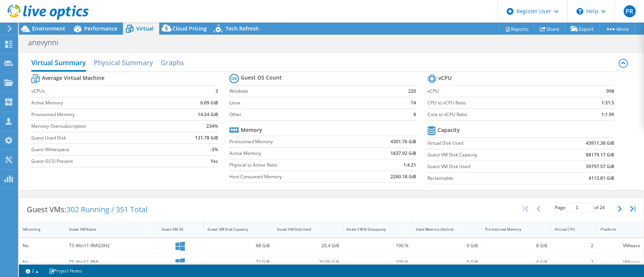 The height and width of the screenshot is (277, 644). What do you see at coordinates (488, 143) in the screenshot?
I see `label: Virtual Disk Used` at bounding box center [488, 143].